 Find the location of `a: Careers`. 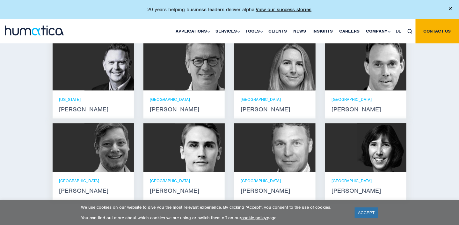

a: Careers is located at coordinates (349, 31).